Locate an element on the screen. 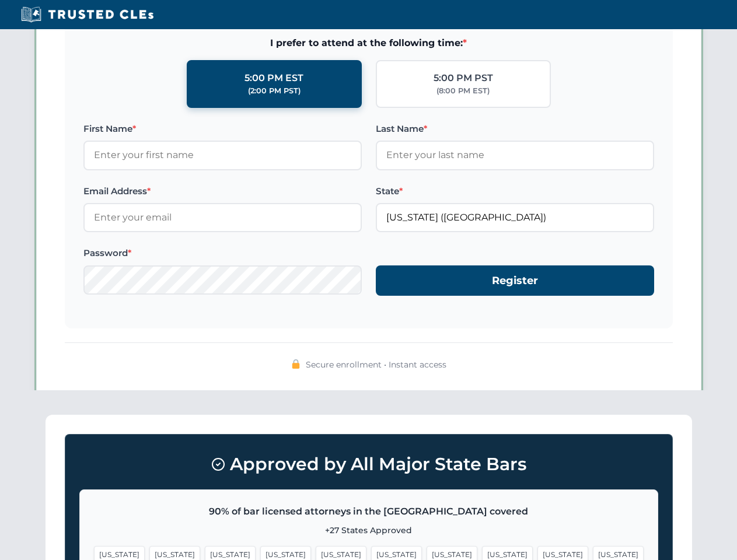 Image resolution: width=737 pixels, height=560 pixels. label: First Name is located at coordinates (222, 129).